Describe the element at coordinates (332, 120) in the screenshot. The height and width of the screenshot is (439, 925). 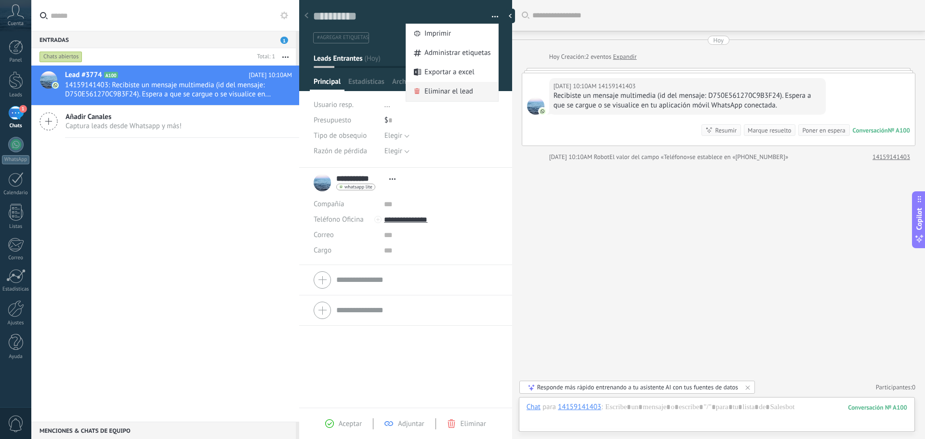
I see `span: Presupuesto` at that location.